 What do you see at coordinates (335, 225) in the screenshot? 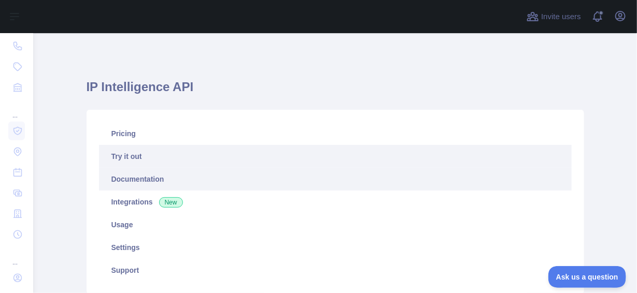
I see `a: Usage` at bounding box center [335, 225].